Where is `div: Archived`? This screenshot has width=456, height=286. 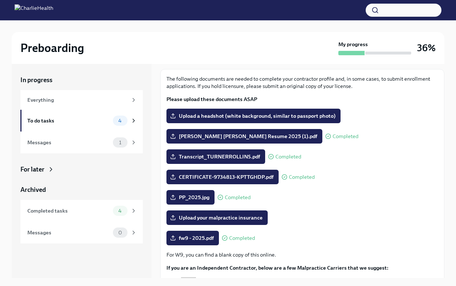 div: Archived is located at coordinates (82, 190).